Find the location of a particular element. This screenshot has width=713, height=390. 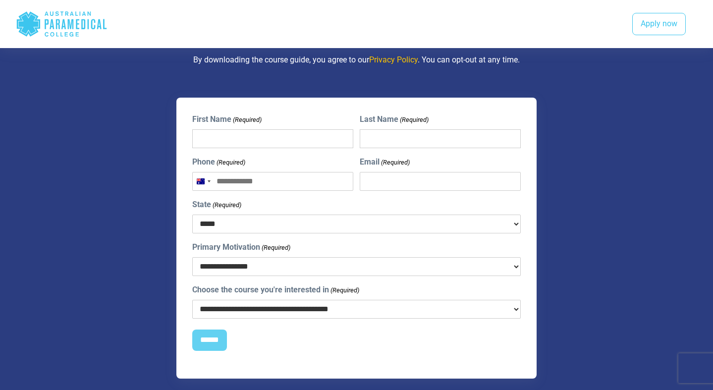

label: First Name is located at coordinates (227, 119).